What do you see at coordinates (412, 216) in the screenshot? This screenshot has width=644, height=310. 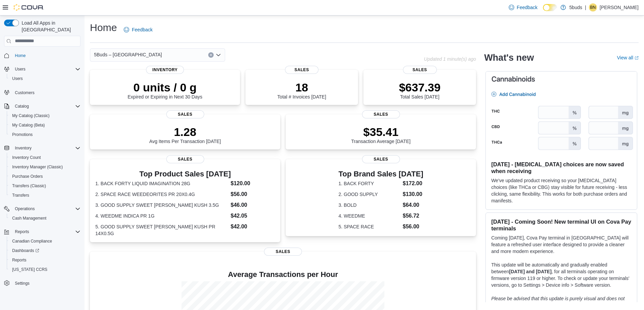 I see `dd: $56.72` at bounding box center [412, 216].